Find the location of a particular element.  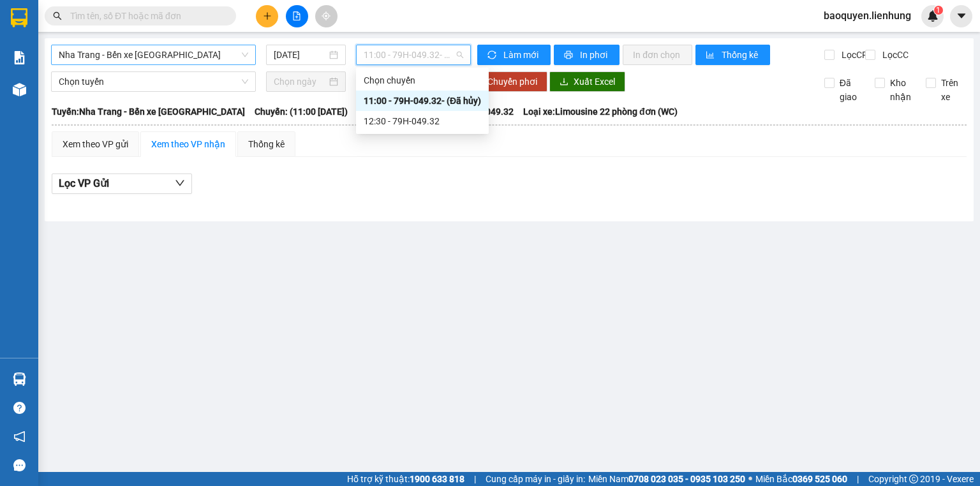

strong: 0369 525 060 is located at coordinates (820, 479).